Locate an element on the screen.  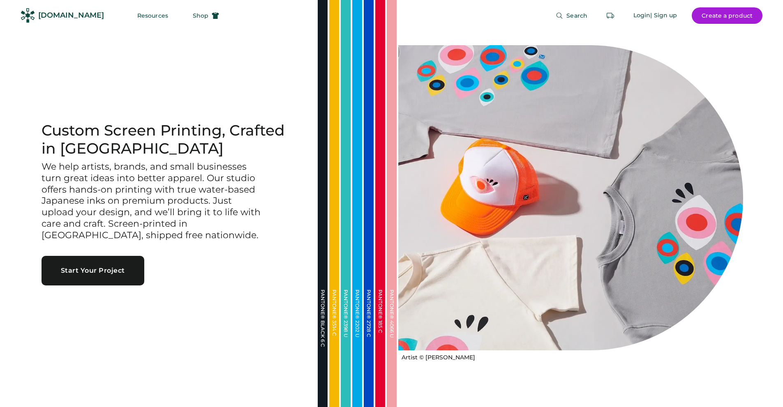
div: PANTONE® 3514 C is located at coordinates (334, 331).